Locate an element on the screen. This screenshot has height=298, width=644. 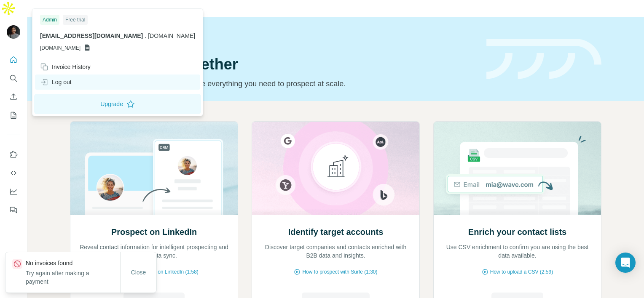
img: Identify target accounts is located at coordinates (335, 169).